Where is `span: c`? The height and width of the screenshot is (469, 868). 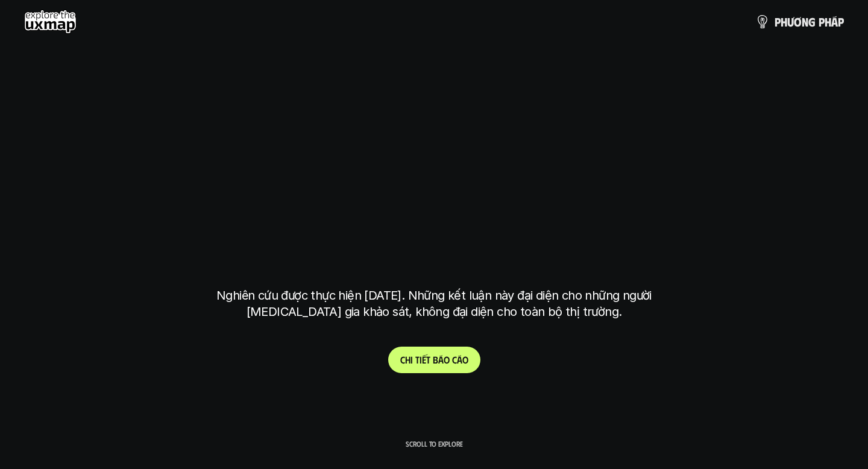
span: c is located at coordinates (454, 360).